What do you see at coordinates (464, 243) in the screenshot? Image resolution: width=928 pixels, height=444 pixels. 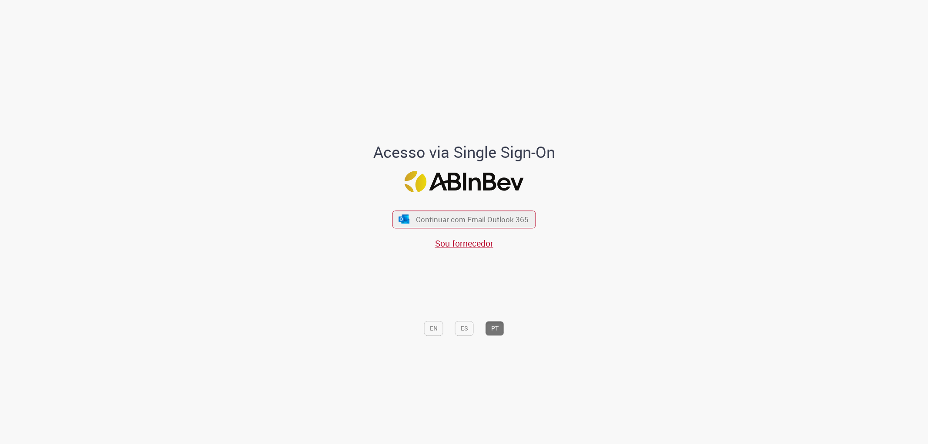 I see `a: Sou fornecedor` at bounding box center [464, 243].